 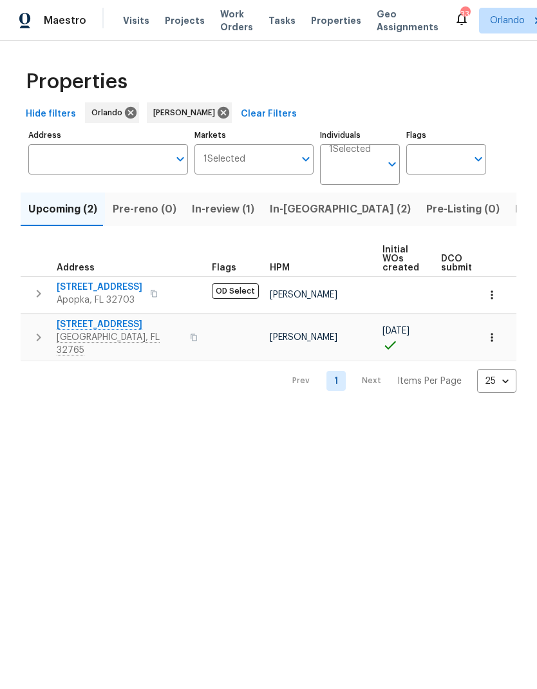 What do you see at coordinates (465, 264) in the screenshot?
I see `span: DCO submitted` at bounding box center [465, 264].